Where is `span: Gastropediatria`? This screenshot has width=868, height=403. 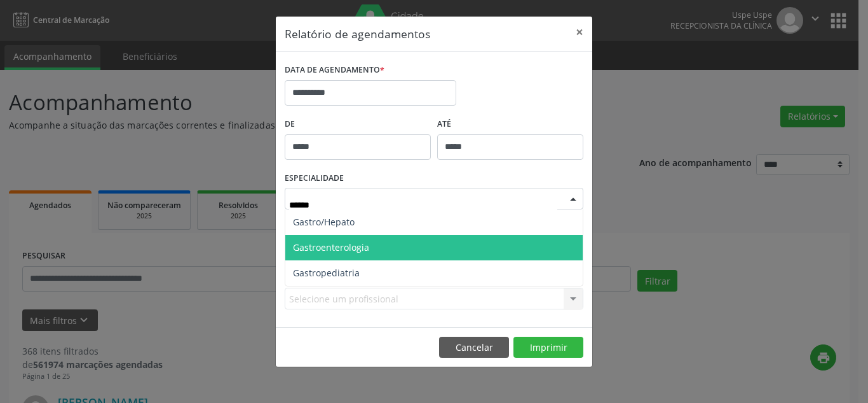
span: Gastropediatria is located at coordinates (326, 273).